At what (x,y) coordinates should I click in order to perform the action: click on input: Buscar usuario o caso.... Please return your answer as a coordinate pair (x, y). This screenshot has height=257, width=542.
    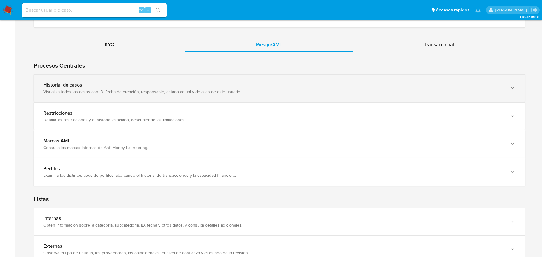
    Looking at the image, I should click on (94, 10).